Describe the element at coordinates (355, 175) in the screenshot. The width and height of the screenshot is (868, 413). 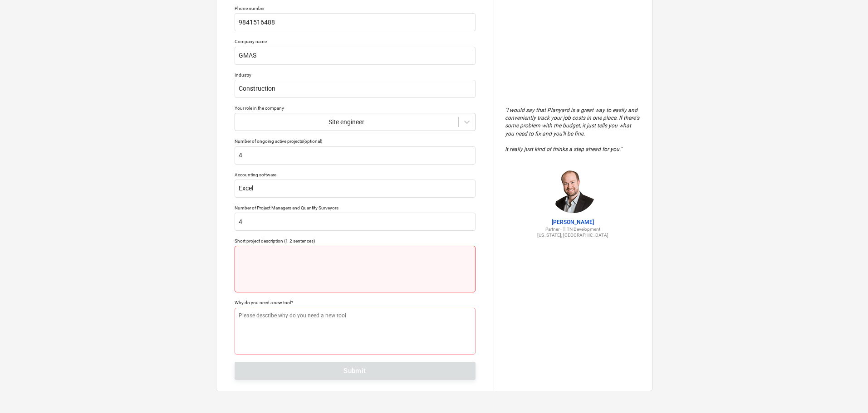
I see `div: Accounting software` at that location.